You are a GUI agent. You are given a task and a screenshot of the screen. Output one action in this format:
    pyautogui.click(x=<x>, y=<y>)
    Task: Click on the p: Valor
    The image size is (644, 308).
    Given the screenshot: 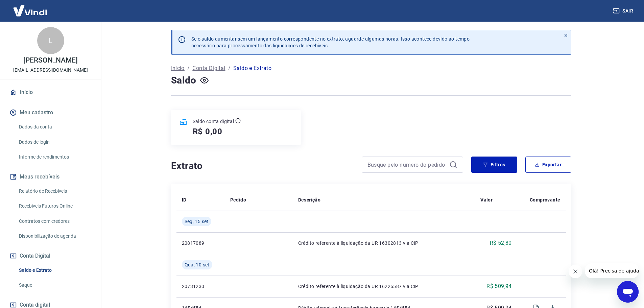 What is the action you would take?
    pyautogui.click(x=486, y=200)
    